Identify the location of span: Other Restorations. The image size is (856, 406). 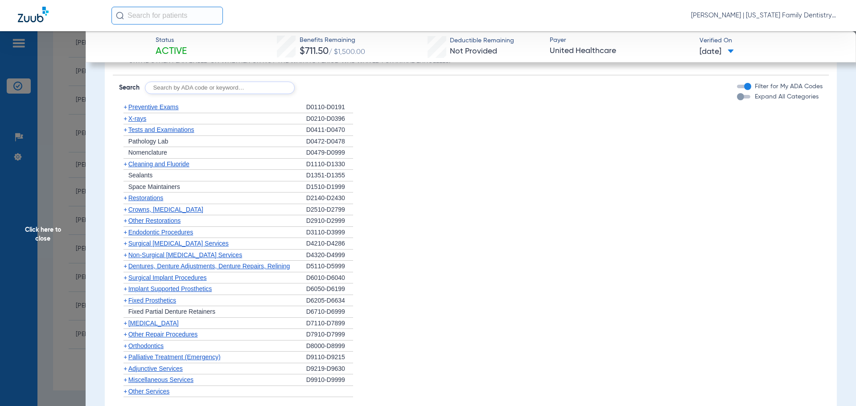
(155, 221).